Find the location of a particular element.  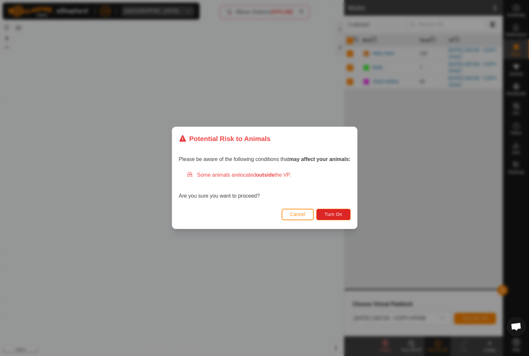

span: Please be aware of the following conditions that is located at coordinates (265, 159).